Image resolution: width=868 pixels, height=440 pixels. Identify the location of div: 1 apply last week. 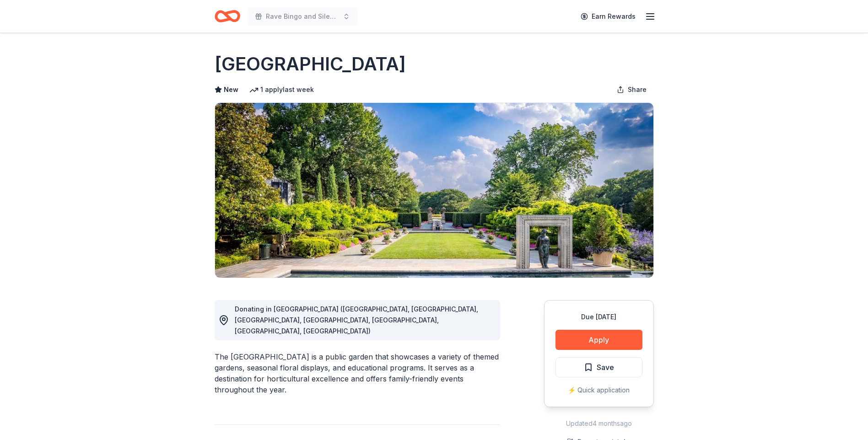
(282, 90).